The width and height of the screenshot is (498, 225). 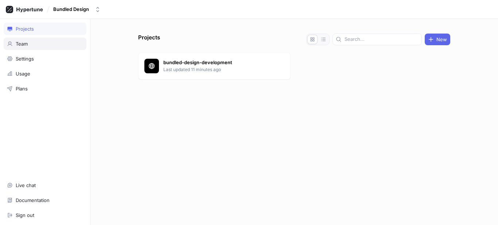 What do you see at coordinates (25, 29) in the screenshot?
I see `div: Projects` at bounding box center [25, 29].